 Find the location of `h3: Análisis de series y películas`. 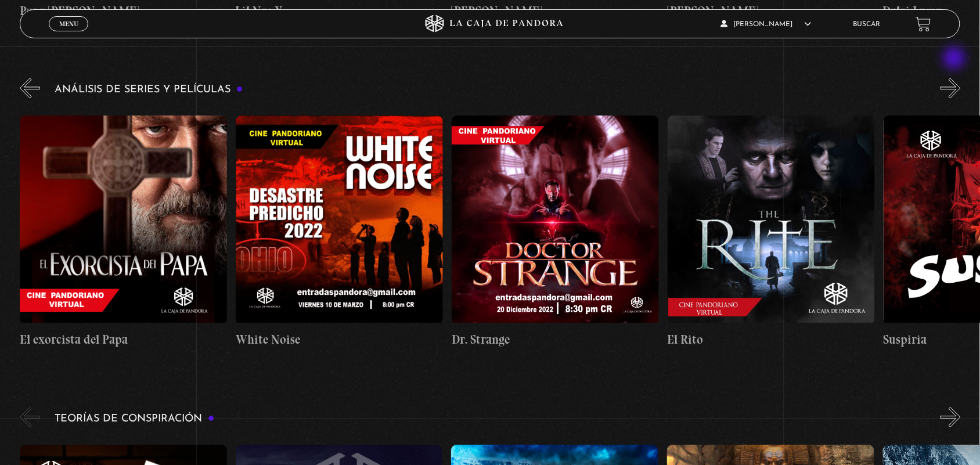

h3: Análisis de series y películas is located at coordinates (149, 90).